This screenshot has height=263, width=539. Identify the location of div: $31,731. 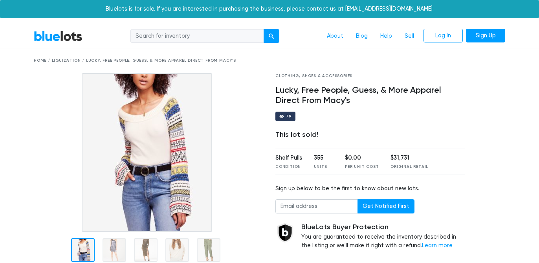
(409, 158).